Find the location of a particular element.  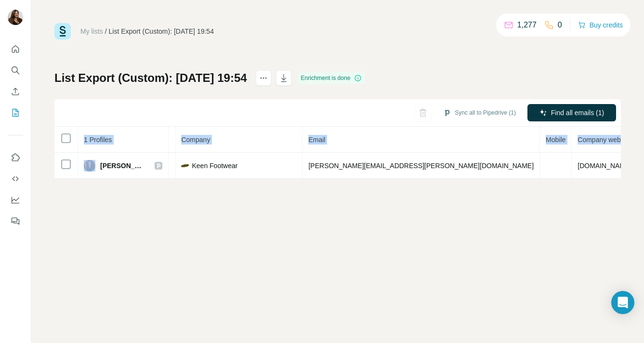

button: Feedback is located at coordinates (16, 221).